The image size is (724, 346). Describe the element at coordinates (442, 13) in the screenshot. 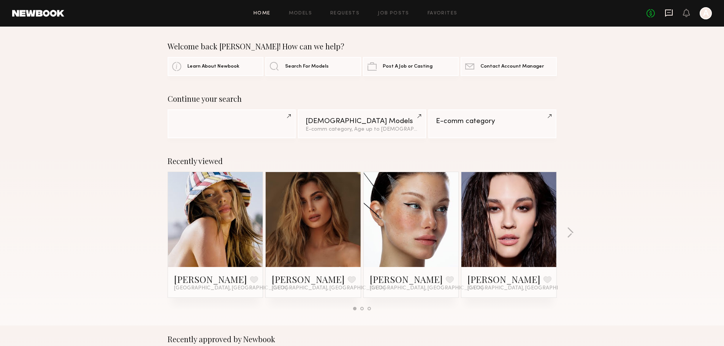

I see `a: Favorites` at that location.